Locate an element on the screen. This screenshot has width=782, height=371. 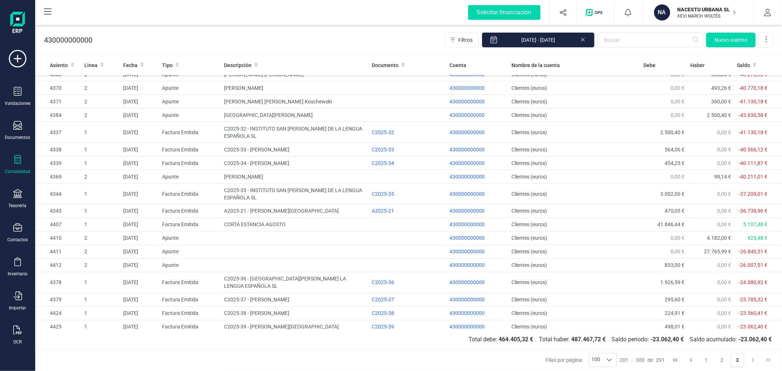
div: C2025-36 is located at coordinates (407, 282).